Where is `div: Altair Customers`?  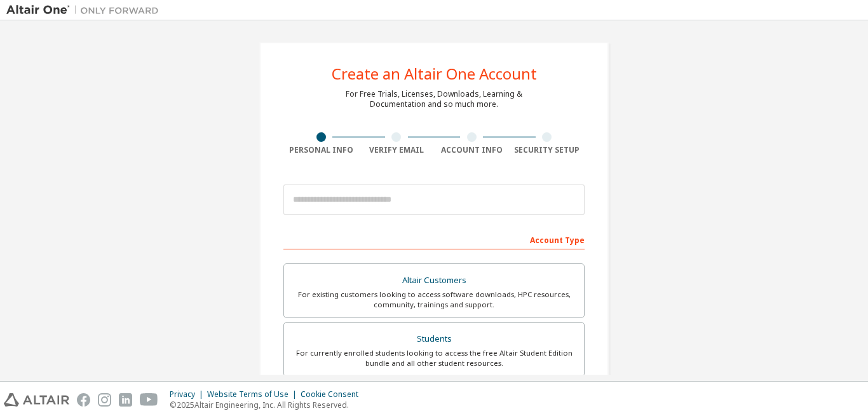 div: Altair Customers is located at coordinates (434, 280).